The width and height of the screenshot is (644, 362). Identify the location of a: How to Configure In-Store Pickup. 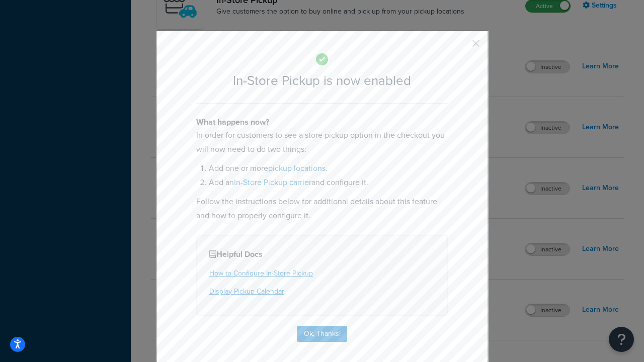
(261, 273).